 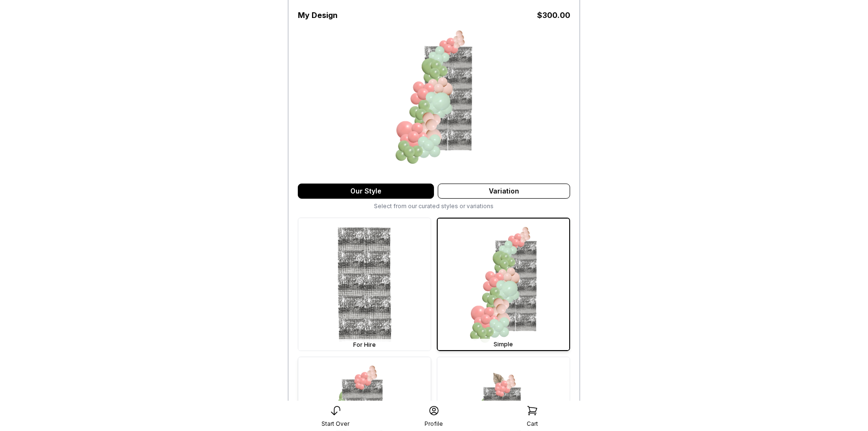 What do you see at coordinates (365, 345) in the screenshot?
I see `div: For Hire` at bounding box center [365, 345].